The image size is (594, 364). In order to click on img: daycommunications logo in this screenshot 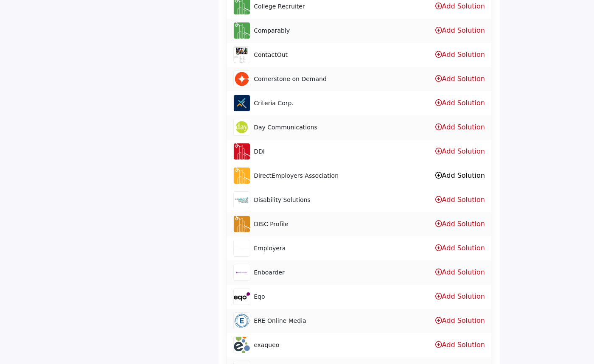, I will do `click(241, 127)`.